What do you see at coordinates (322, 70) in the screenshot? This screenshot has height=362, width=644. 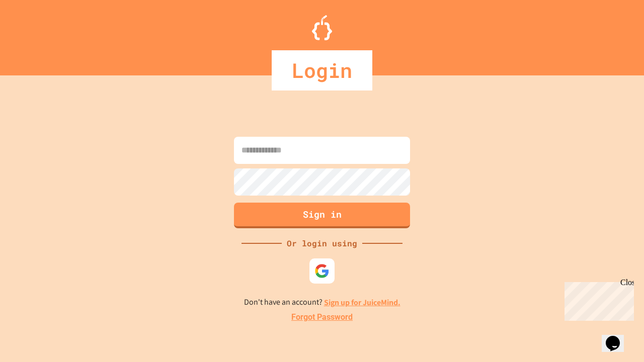 I see `div: Login` at bounding box center [322, 70].